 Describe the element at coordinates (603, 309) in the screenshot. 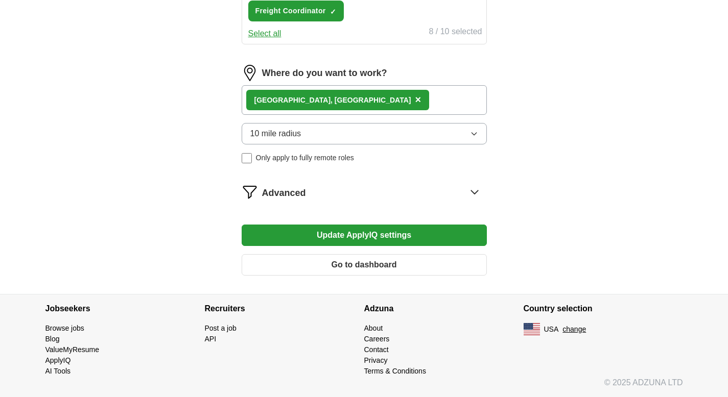

I see `h4: Country selection` at that location.